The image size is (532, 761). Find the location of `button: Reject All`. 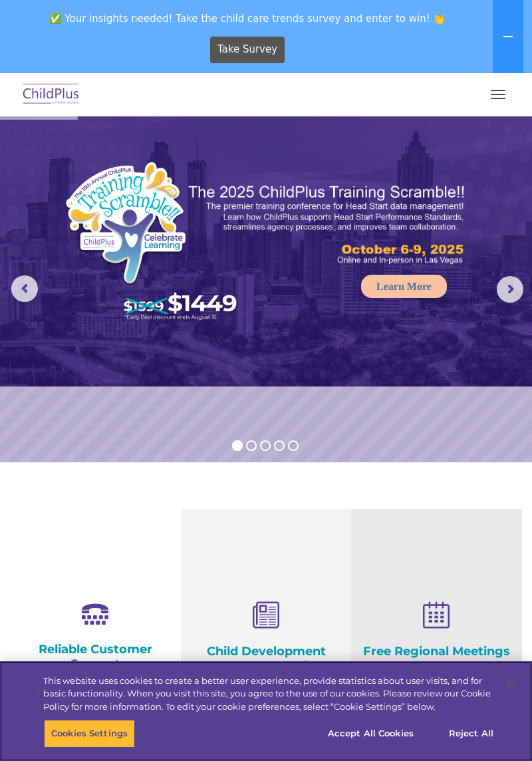

button: Reject All is located at coordinates (471, 734).